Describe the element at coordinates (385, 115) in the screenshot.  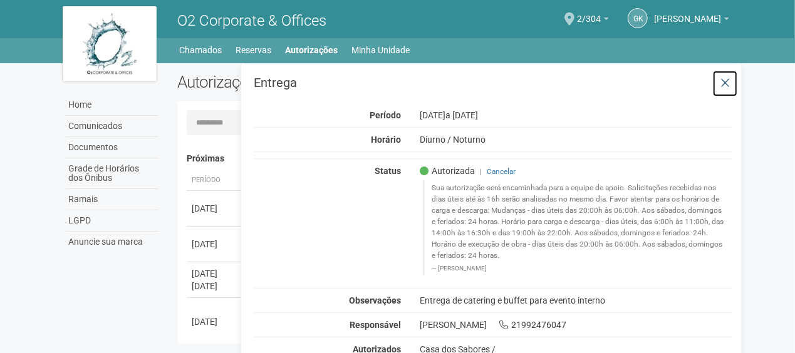
I see `strong: Período` at that location.